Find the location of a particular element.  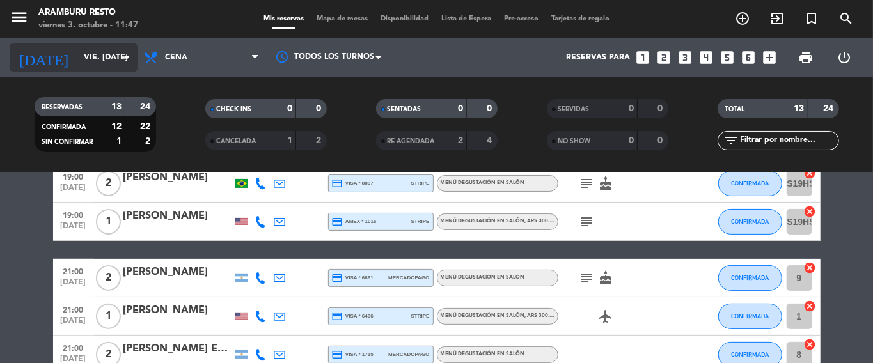

span: CANCELADA is located at coordinates (237, 141).